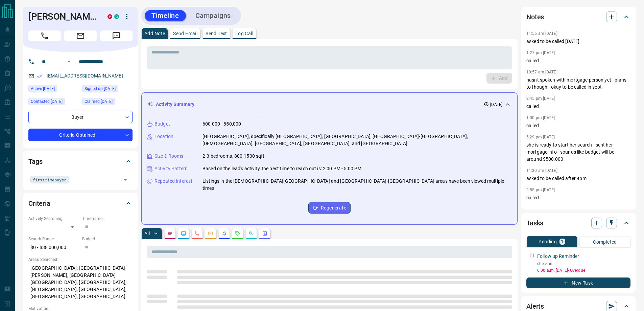 The image size is (644, 311). I want to click on p: 2-3 bedrooms, 800-1500 sqft, so click(234, 156).